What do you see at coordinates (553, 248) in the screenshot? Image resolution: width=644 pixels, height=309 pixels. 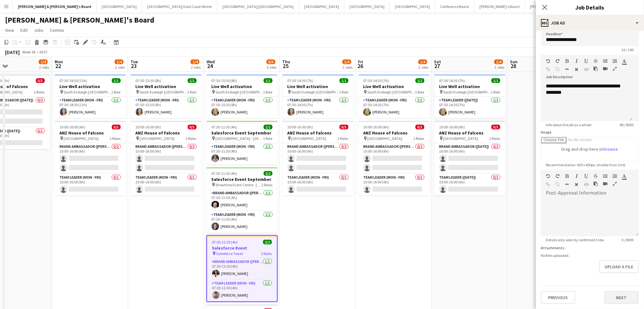 I see `label: Attachments` at bounding box center [553, 248].